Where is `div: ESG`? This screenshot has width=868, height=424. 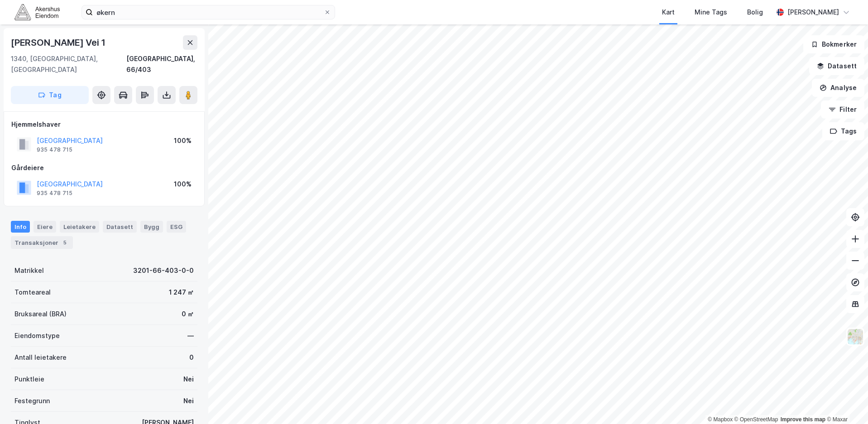 div: ESG is located at coordinates (176, 227).